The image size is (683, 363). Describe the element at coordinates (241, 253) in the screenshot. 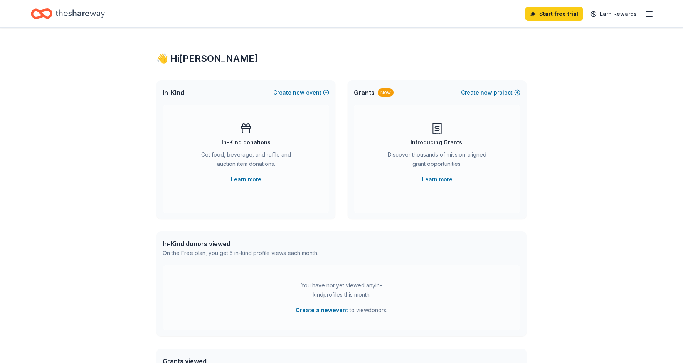

I see `div: On the Free plan, you get 5 in-kind profile views each month.` at that location.